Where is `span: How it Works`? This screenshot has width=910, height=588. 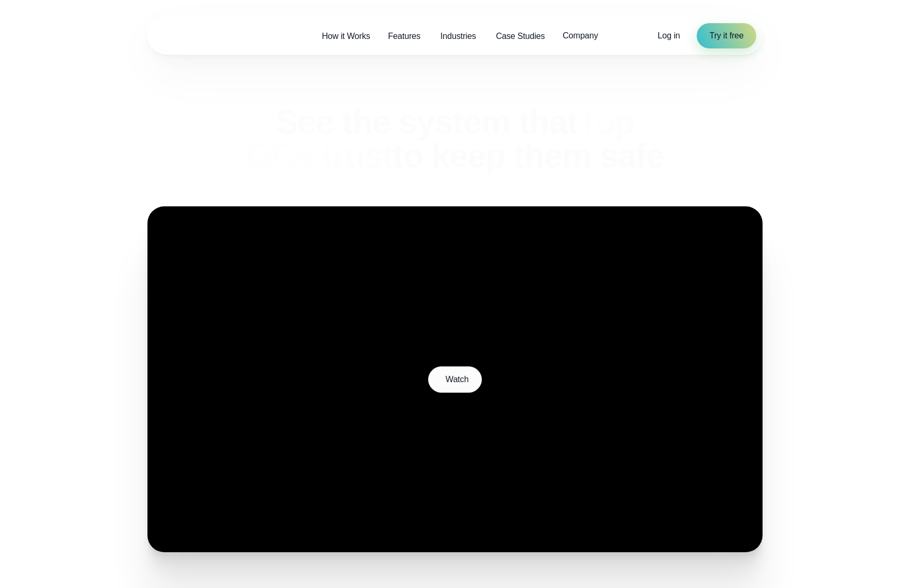
span: How it Works is located at coordinates (346, 36).